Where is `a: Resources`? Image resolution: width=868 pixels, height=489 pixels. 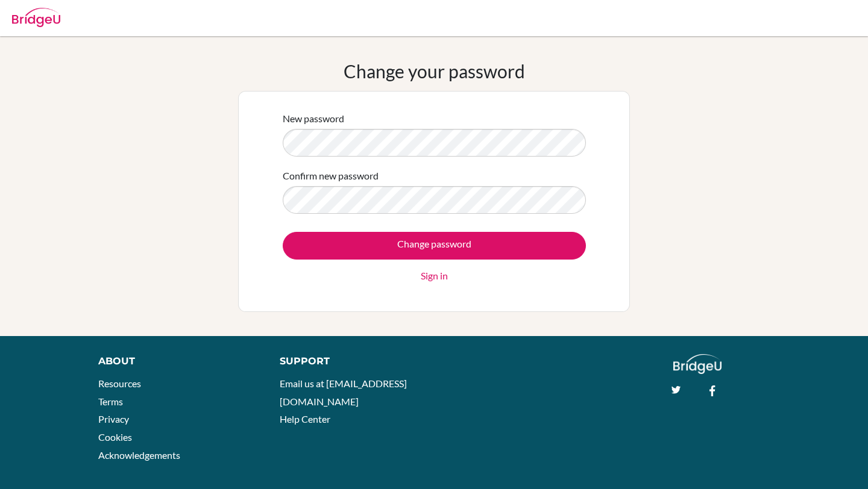 a: Resources is located at coordinates (119, 383).